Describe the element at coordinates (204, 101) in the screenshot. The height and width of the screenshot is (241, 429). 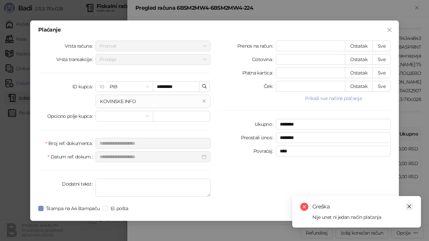
I see `button: close` at that location.